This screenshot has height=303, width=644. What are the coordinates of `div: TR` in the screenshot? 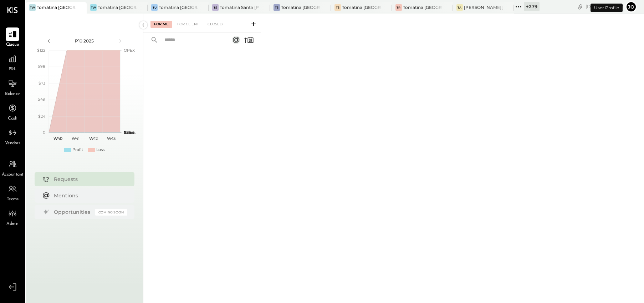 It's located at (399, 8).